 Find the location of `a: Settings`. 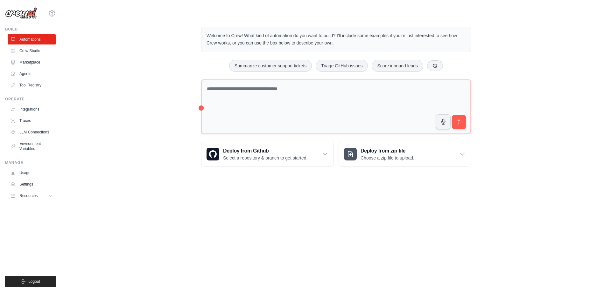

a: Settings is located at coordinates (32, 185).